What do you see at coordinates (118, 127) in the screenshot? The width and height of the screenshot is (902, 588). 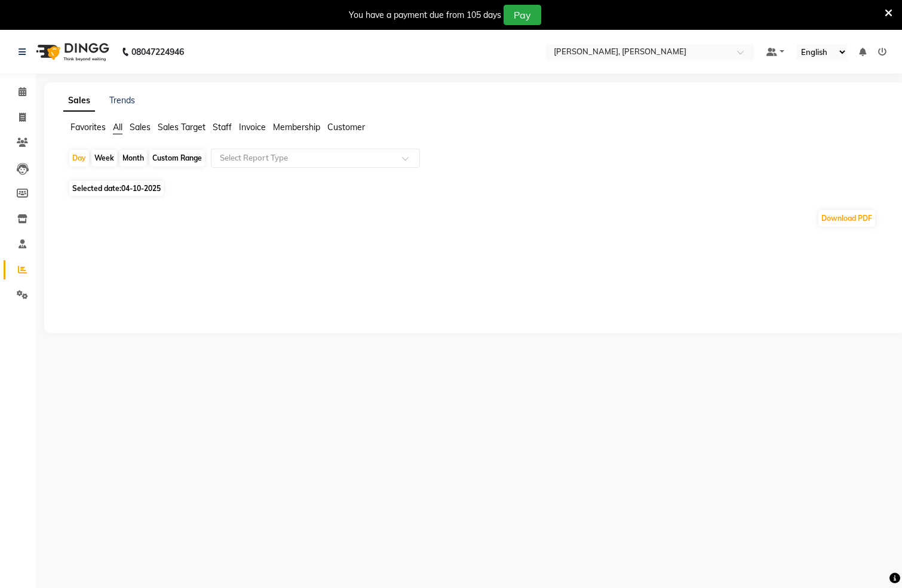 I see `span: All` at bounding box center [118, 127].